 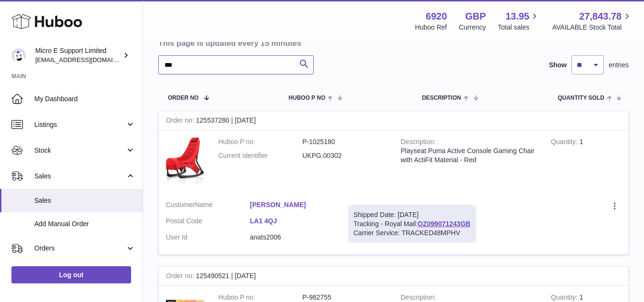 What do you see at coordinates (393, 43) in the screenshot?
I see `h3: This page is updated every 15 minutes` at bounding box center [393, 43].